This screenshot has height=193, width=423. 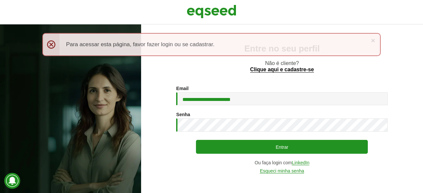 What do you see at coordinates (182, 89) in the screenshot?
I see `label: Email` at bounding box center [182, 89].